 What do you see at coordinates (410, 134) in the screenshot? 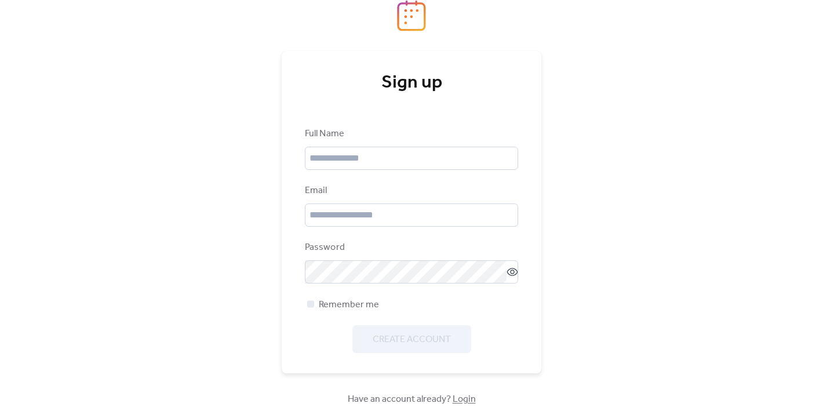
I see `div: Full Name` at bounding box center [410, 134].